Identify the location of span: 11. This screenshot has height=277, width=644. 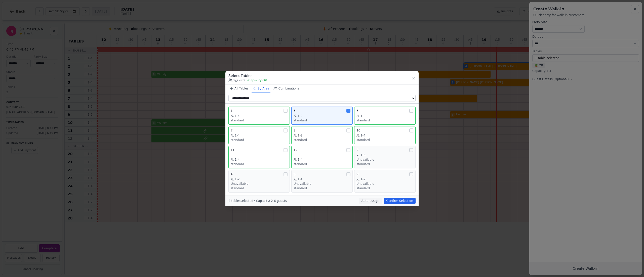
(232, 150).